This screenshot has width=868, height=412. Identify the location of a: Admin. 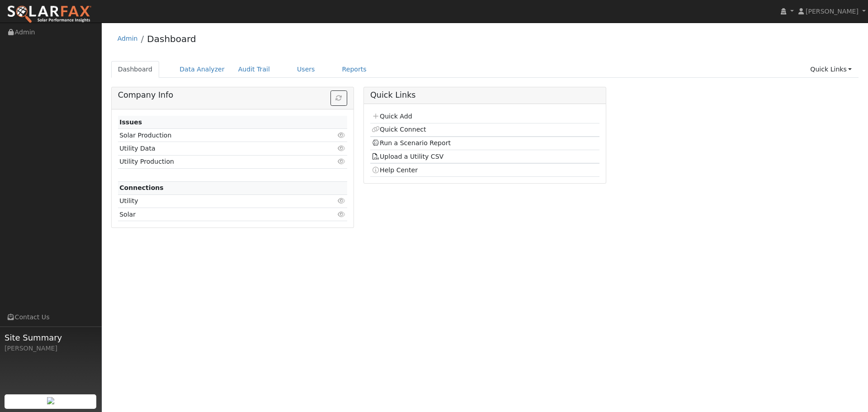
(127, 38).